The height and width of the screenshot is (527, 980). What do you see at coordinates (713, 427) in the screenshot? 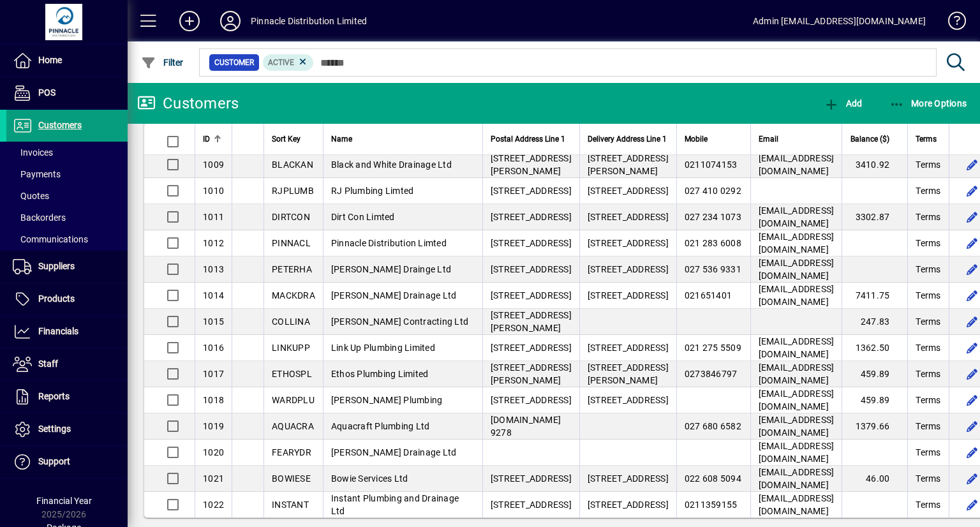
I see `span: 027 680 6582` at bounding box center [713, 427].